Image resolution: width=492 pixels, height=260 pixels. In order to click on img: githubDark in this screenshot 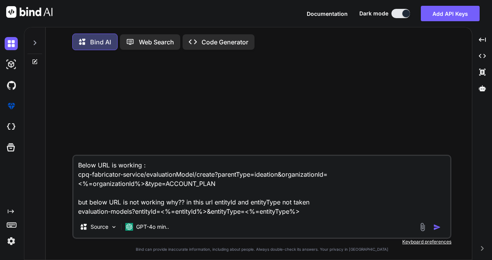, I will do `click(11, 85)`.